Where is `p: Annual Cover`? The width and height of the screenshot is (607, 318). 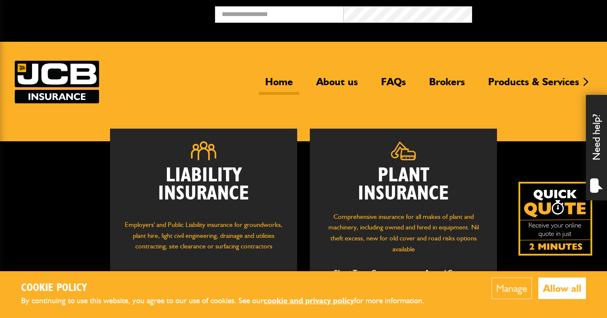 p: Annual Cover is located at coordinates (445, 273).